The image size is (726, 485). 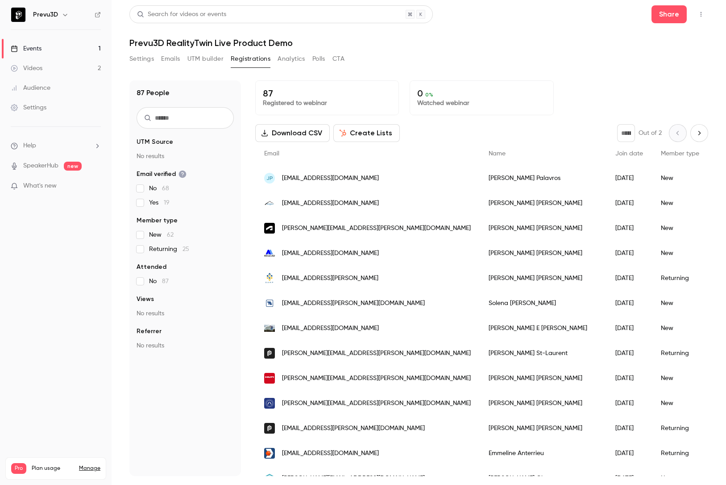 What do you see at coordinates (19, 468) in the screenshot?
I see `span: Pro` at bounding box center [19, 468].